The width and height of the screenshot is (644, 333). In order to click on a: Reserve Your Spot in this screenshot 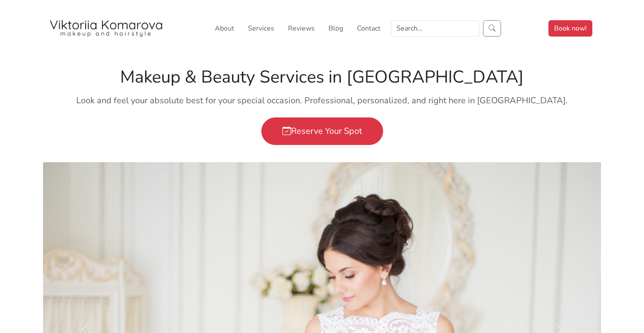, I will do `click(322, 132)`.